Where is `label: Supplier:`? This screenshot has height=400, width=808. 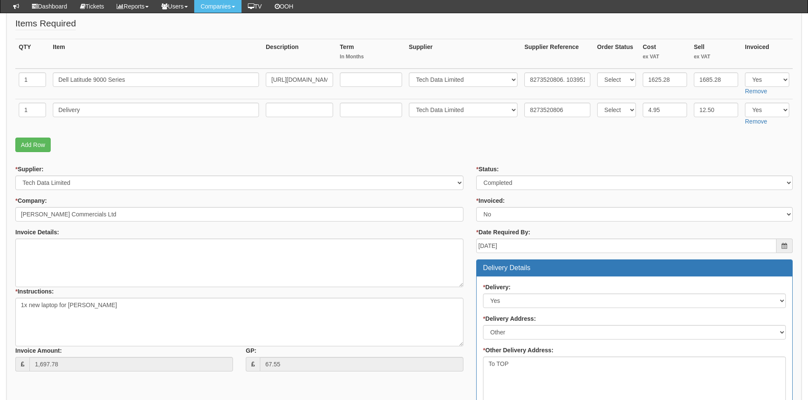 label: Supplier: is located at coordinates (29, 169).